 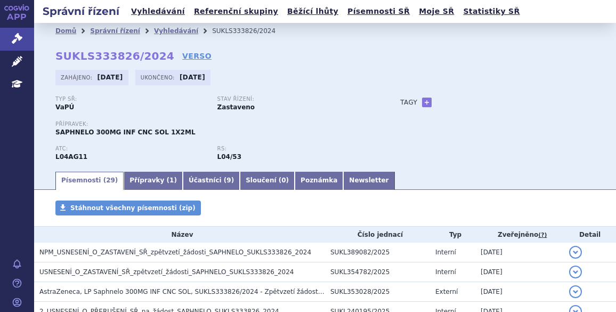 What do you see at coordinates (71, 157) in the screenshot?
I see `strong: ANIFROLUMAB` at bounding box center [71, 157].